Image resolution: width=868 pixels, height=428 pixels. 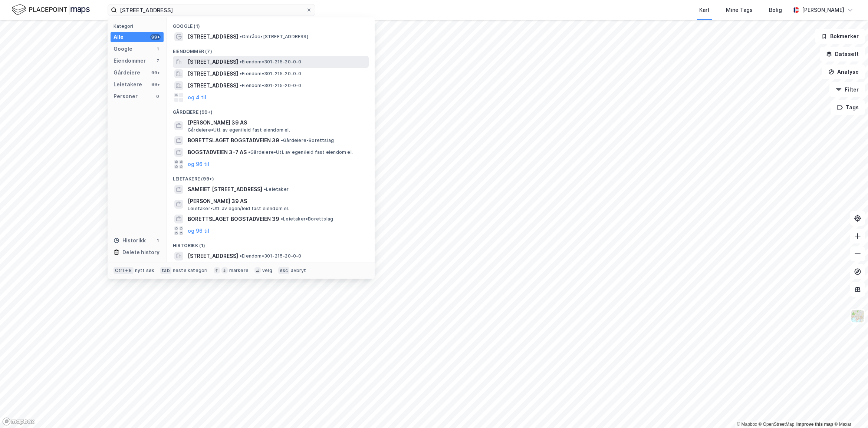 What do you see at coordinates (211, 10) in the screenshot?
I see `input: Søk på adresse, matrikkel, gårdeiere, leietakere eller personer` at bounding box center [211, 10].